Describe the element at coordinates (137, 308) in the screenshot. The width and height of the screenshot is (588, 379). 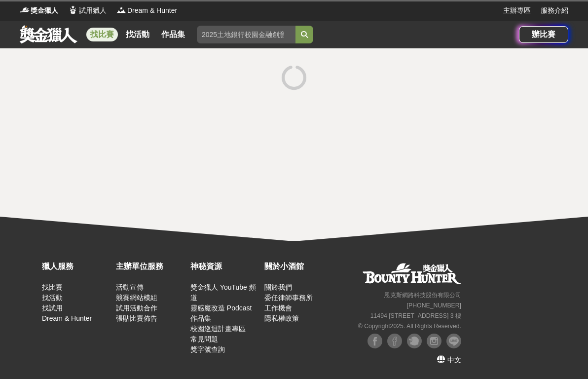
I see `a: 試用活動合作` at that location.